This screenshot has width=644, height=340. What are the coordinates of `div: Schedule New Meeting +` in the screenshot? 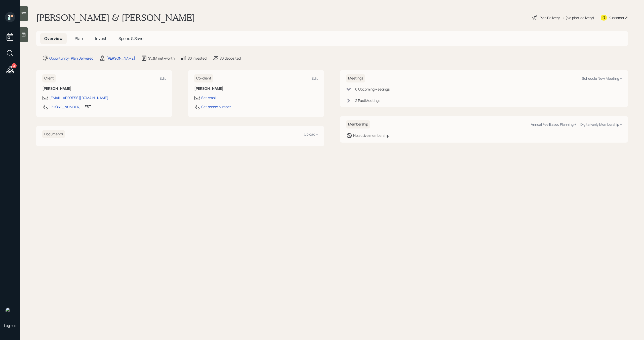 It's located at (602, 78).